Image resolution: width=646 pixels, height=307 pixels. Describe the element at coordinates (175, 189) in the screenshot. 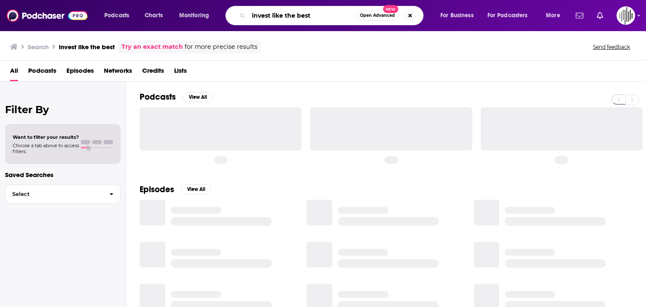

I see `a: EpisodesView All` at that location.